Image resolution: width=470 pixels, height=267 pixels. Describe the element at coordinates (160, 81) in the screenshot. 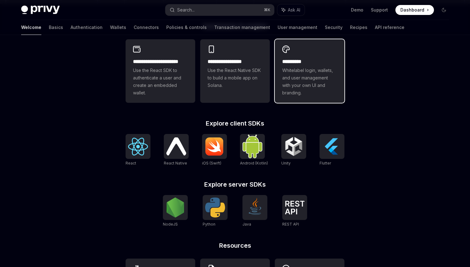

I see `span: Use the React SDK to authenticate a user and create an embedded wallet.` at that location.